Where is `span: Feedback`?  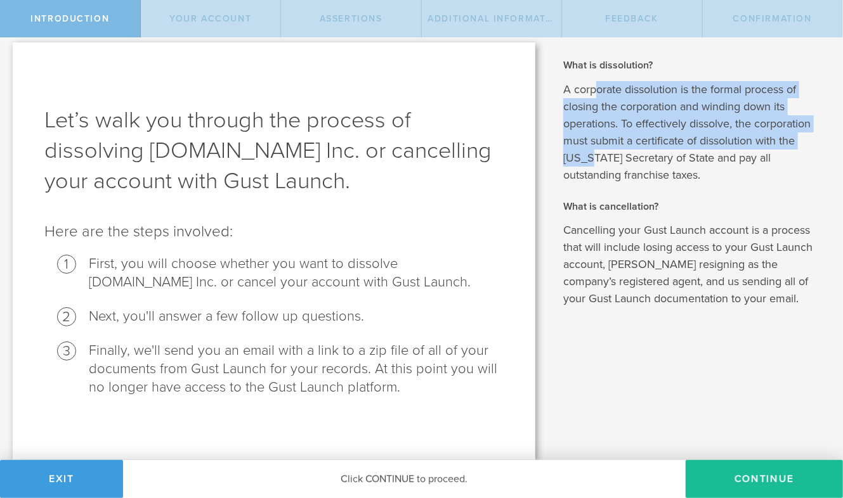 span: Feedback is located at coordinates (632, 18).